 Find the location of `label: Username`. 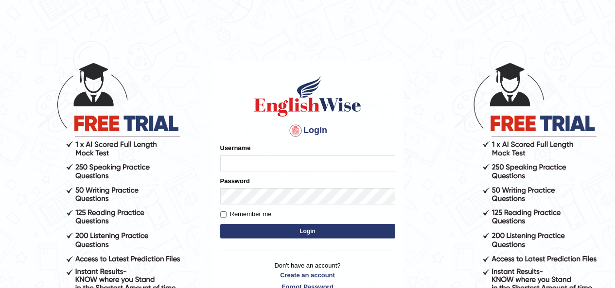

label: Username is located at coordinates (235, 148).